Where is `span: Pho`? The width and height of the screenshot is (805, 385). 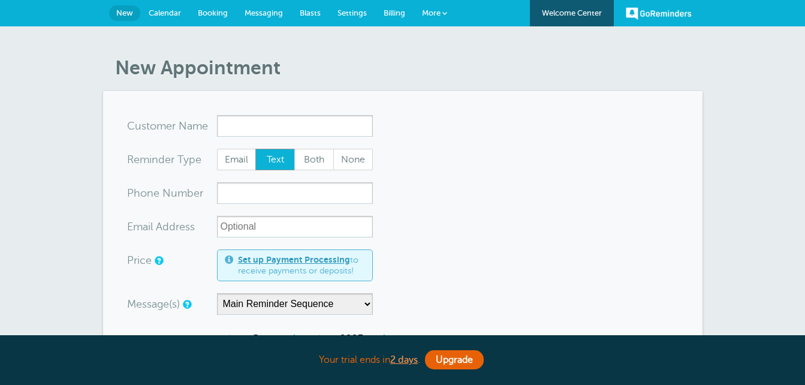 span: Pho is located at coordinates (137, 193).